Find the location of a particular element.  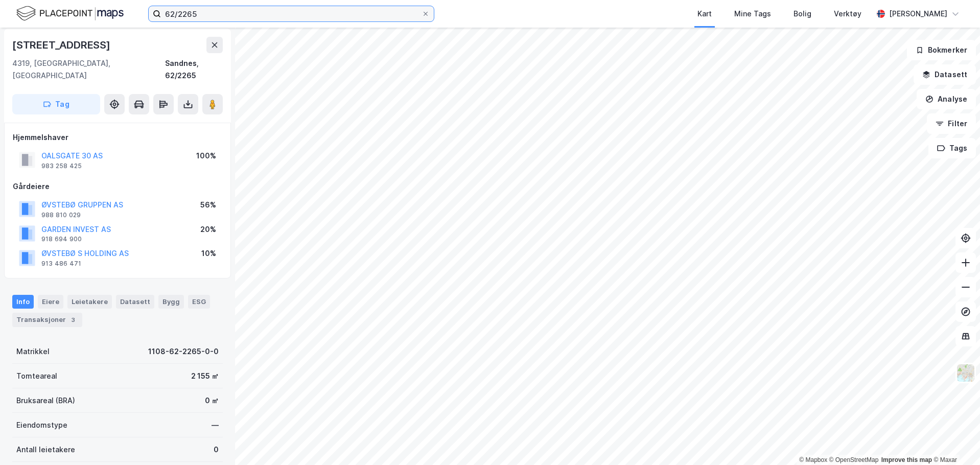

div: Kart is located at coordinates (704, 14).